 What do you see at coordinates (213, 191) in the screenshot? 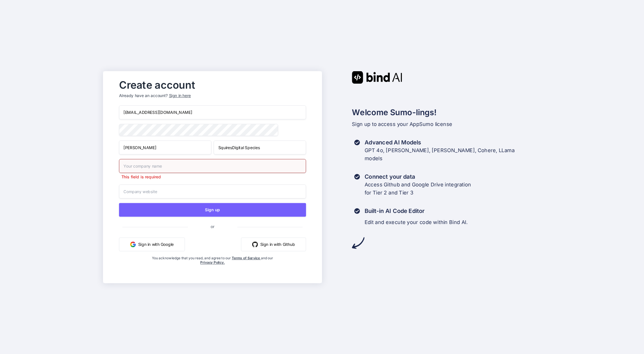
I see `input: Company website` at bounding box center [213, 191].